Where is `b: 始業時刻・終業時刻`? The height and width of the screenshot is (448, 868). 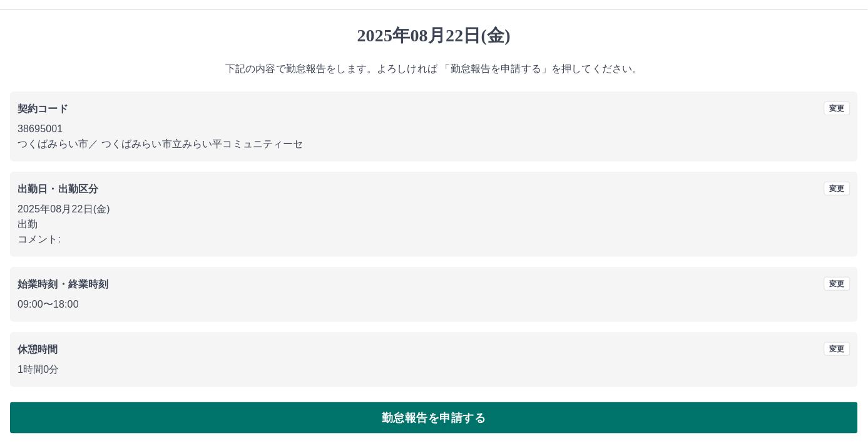 b: 始業時刻・終業時刻 is located at coordinates (63, 284).